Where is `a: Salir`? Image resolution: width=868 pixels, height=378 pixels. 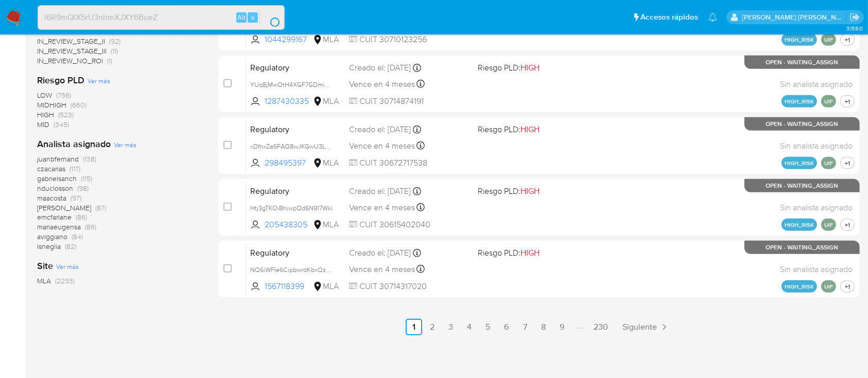
a: Salir is located at coordinates (854, 17).